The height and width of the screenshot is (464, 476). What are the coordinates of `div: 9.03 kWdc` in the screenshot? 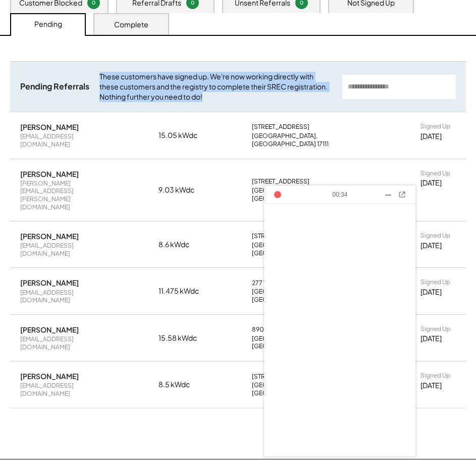 It's located at (184, 190).